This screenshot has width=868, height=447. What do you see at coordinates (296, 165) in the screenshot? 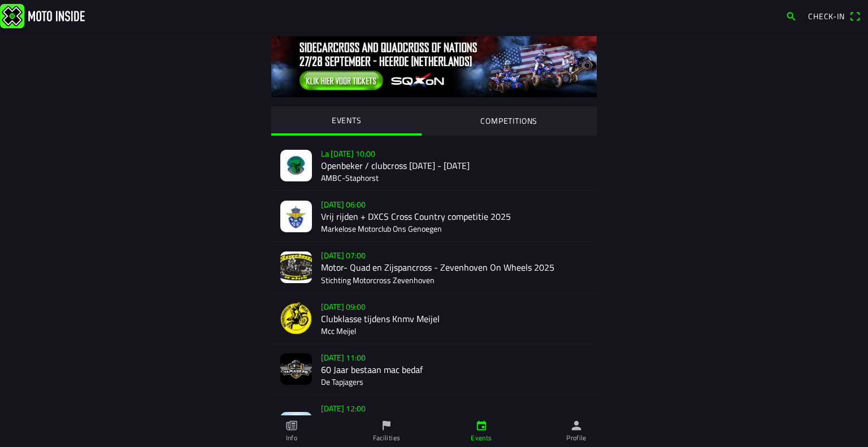
I see `img: LHdt34qjO8I1ikqy75xviT6zvODe0JOmFLV3W9KQ.jpeg` at bounding box center [296, 165].